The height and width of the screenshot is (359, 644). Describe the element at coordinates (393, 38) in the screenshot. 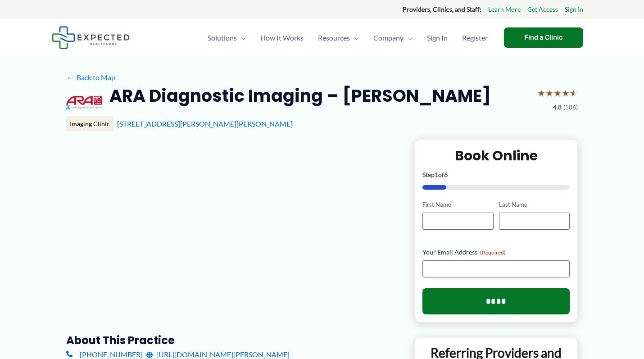

I see `a: CompanyMenu Toggle` at that location.